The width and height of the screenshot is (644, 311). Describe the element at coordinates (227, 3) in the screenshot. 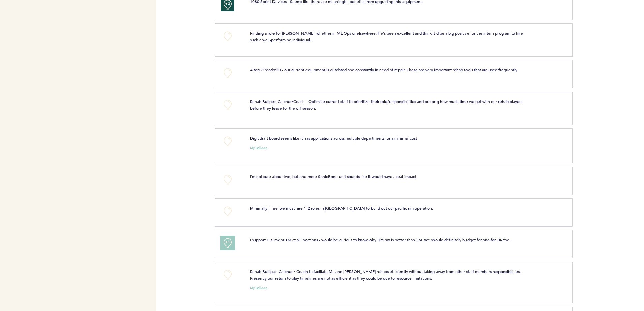

I see `span: +2` at that location.